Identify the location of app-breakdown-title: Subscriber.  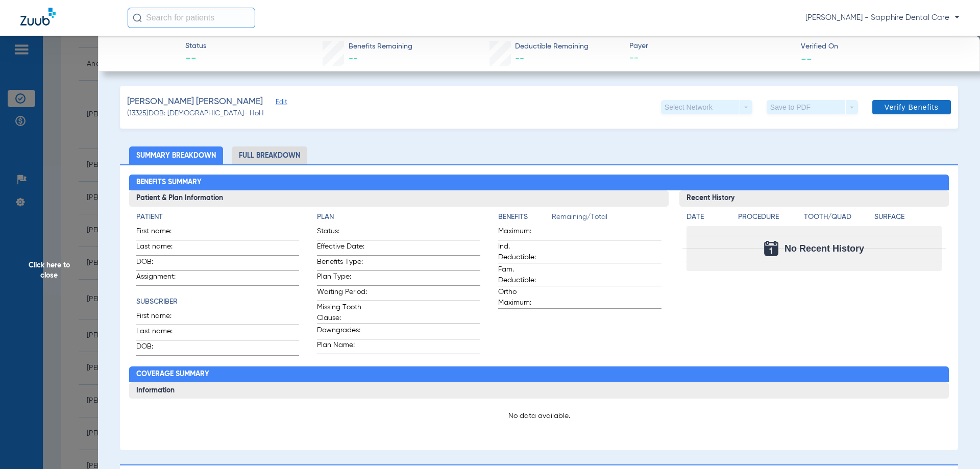
(218, 302).